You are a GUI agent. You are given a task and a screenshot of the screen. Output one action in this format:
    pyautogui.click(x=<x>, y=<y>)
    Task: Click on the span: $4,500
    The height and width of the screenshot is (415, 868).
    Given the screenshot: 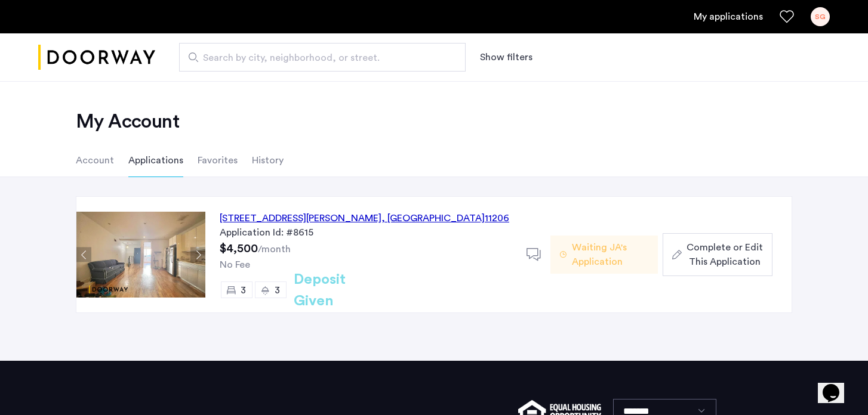 What is the action you would take?
    pyautogui.click(x=239, y=249)
    